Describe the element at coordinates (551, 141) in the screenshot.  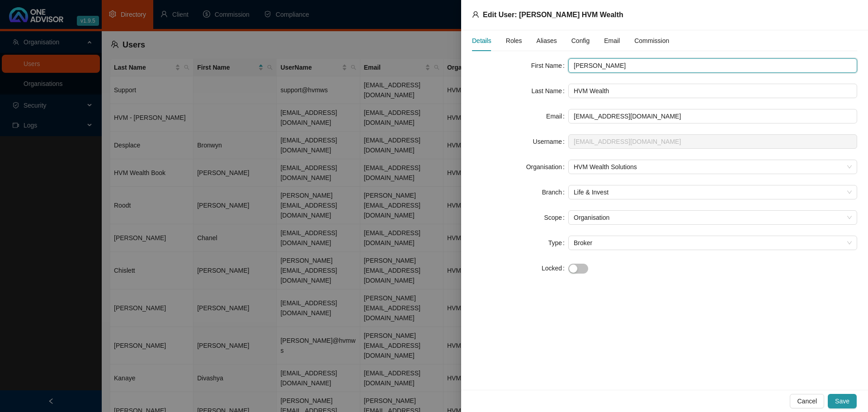
I see `label: Username` at that location.